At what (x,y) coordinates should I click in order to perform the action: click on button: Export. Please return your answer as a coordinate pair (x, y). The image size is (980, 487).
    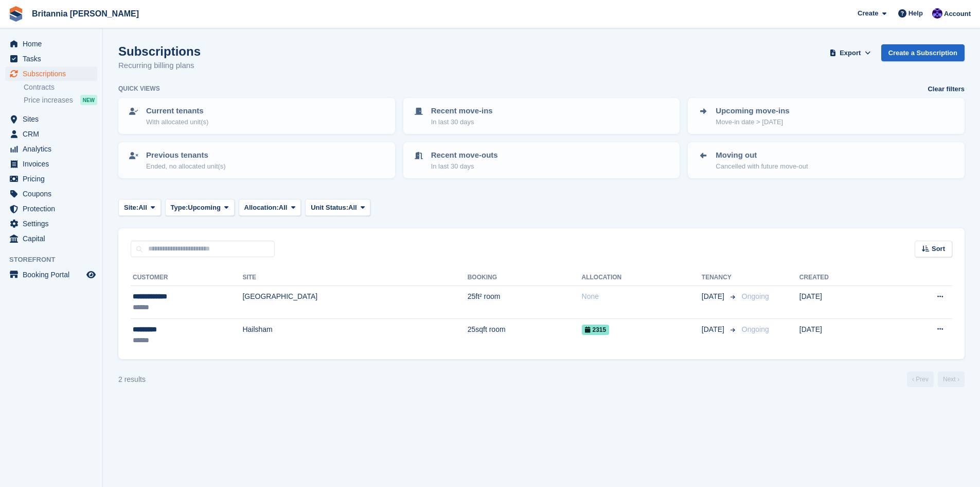
    Looking at the image, I should click on (851, 53).